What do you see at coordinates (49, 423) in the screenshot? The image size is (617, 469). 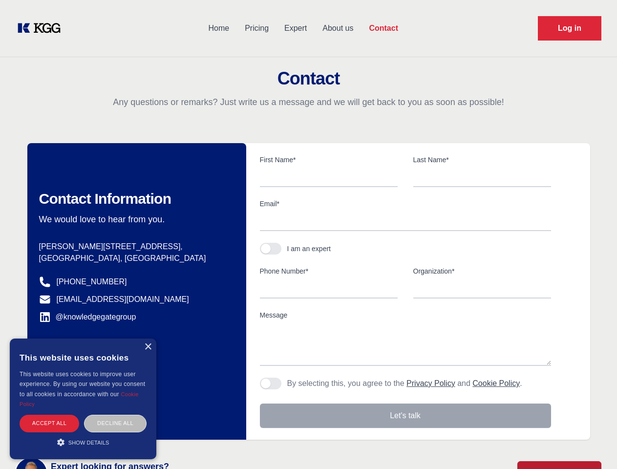 I see `div: Accept all` at bounding box center [49, 423].